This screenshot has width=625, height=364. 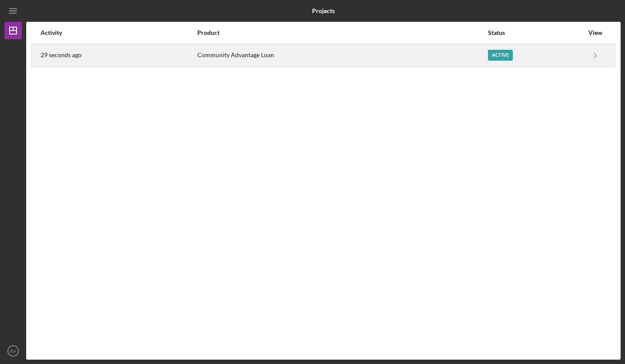 I want to click on text: EV, so click(x=13, y=351).